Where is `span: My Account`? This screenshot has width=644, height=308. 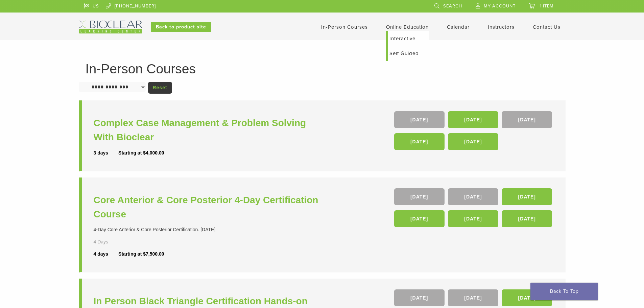 span: My Account is located at coordinates (499, 6).